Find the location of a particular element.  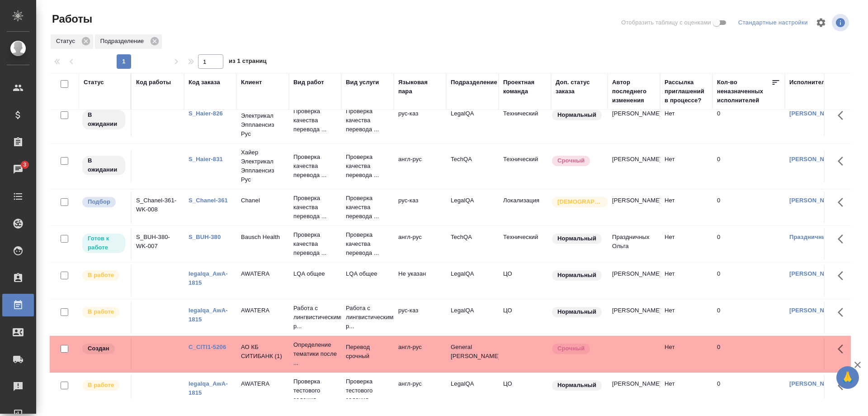

p: Статус is located at coordinates (67, 41).